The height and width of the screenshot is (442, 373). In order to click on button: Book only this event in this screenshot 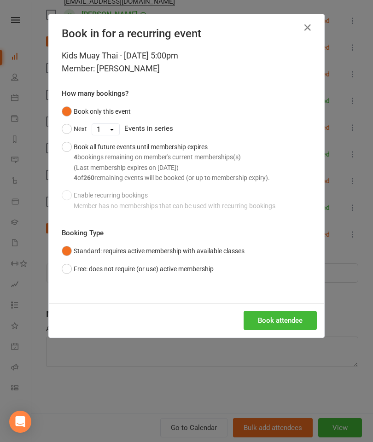, I will do `click(96, 112)`.